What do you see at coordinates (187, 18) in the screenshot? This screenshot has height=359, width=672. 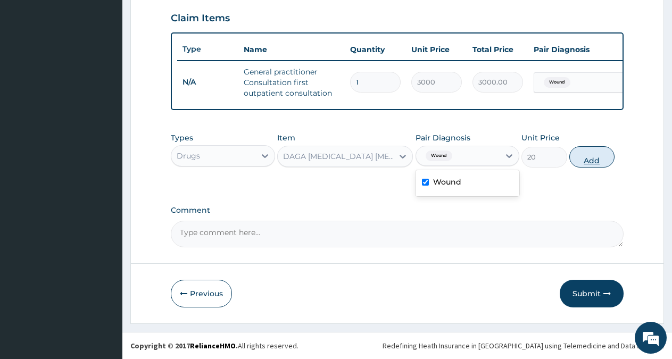 I see `div: Minimize live chat window` at bounding box center [187, 18].